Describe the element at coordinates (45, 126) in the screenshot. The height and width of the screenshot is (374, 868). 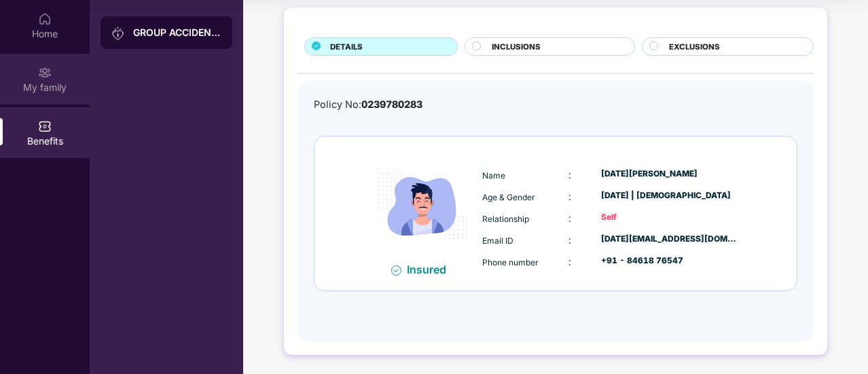
I see `img: svg+xml;base64,PHN2ZyBpZD0iQmVuZWZpdHMiIHhtbG5zPSJodHRwOi8vd3d3LnczLm9yZy8yMDAwL3N2ZyIgd2lkdGg9Ij...` at that location.